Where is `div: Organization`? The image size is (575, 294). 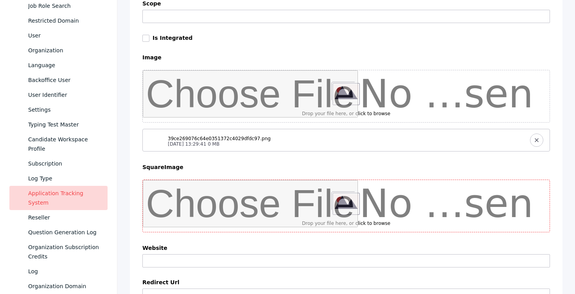 div: Organization is located at coordinates (64, 50).